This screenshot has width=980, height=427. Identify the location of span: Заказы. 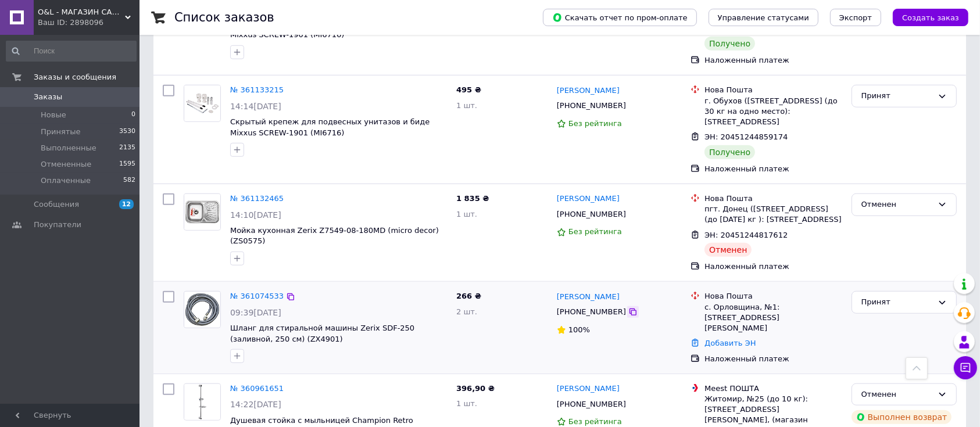
(48, 97).